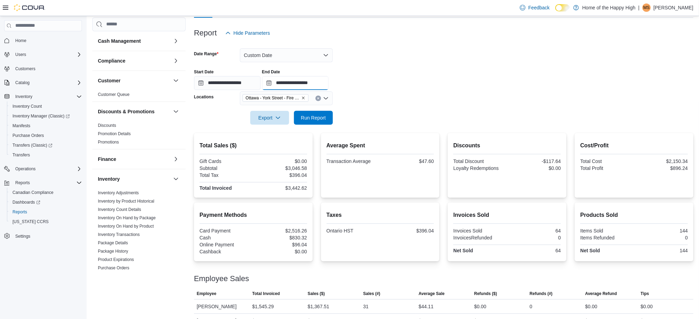 Image resolution: width=699 pixels, height=319 pixels. Describe the element at coordinates (139, 240) in the screenshot. I see `div: Inventory` at that location.